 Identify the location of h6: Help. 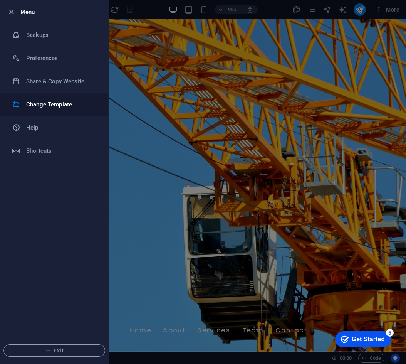
(62, 128).